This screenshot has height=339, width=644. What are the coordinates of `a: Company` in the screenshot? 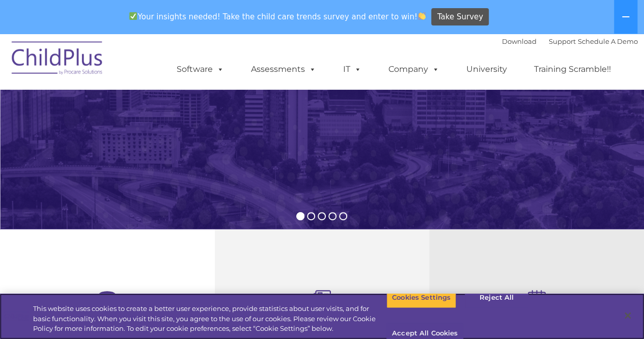 It's located at (414, 70).